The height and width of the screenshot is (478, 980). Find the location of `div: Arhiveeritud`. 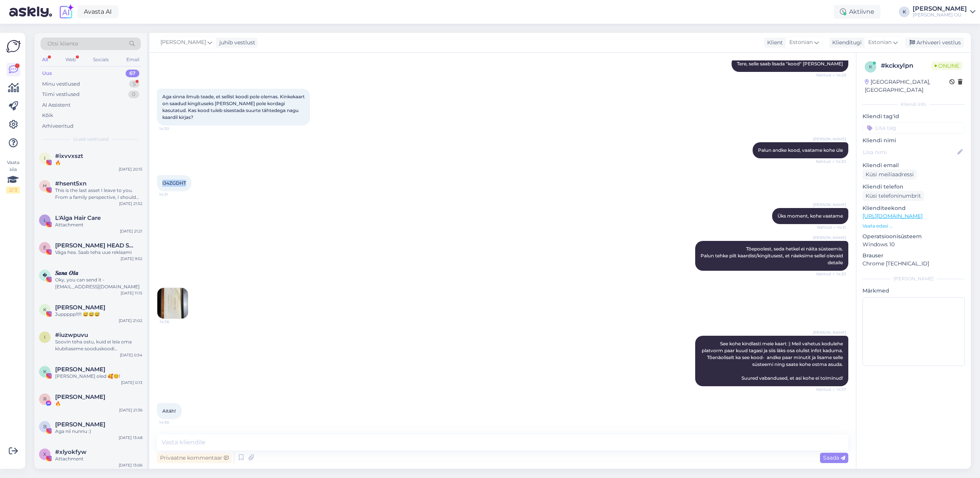

div: Arhiveeritud is located at coordinates (58, 126).